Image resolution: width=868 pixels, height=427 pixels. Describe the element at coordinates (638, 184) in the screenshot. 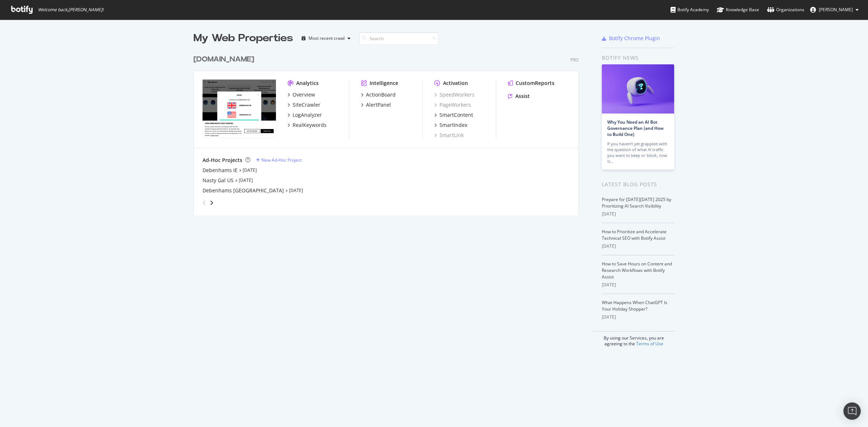

I see `div: Latest Blog Posts` at that location.